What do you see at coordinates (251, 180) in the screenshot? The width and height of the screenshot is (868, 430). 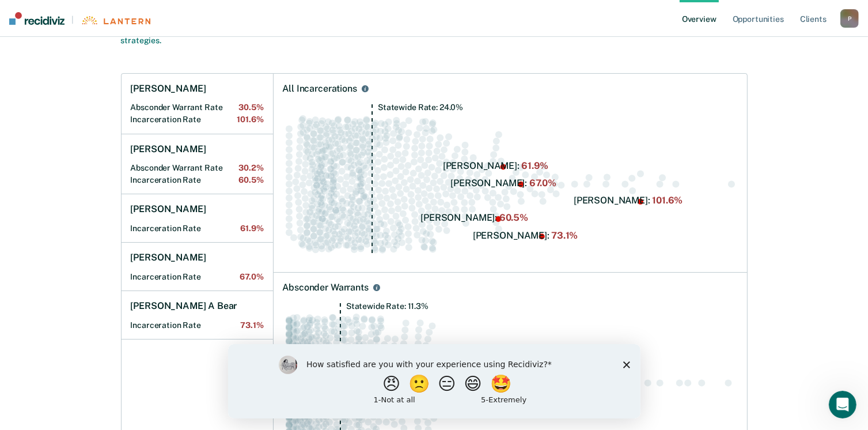 I see `span: 60.5%` at bounding box center [251, 180].